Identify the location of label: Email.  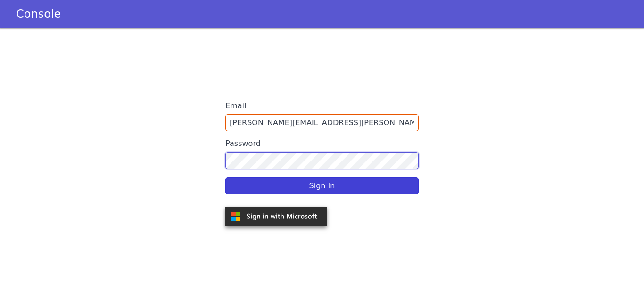
(322, 106).